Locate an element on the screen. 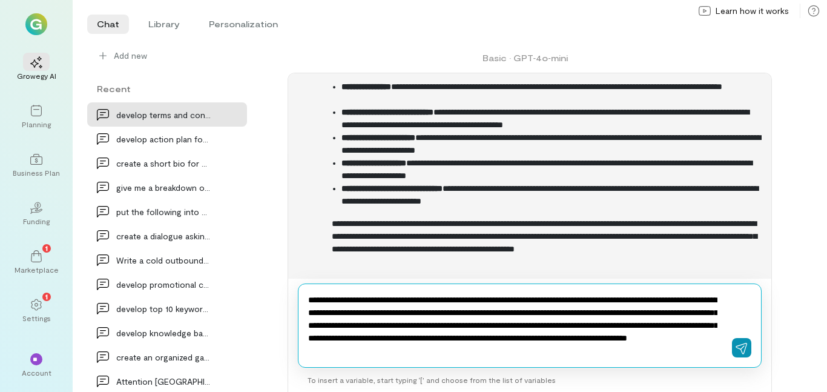 The width and height of the screenshot is (827, 392). div: Recent is located at coordinates (167, 88).